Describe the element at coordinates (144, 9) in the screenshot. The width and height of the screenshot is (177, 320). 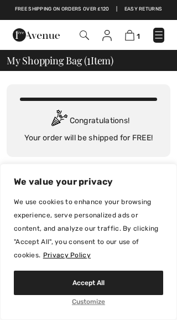
I see `a: Easy Returns` at that location.